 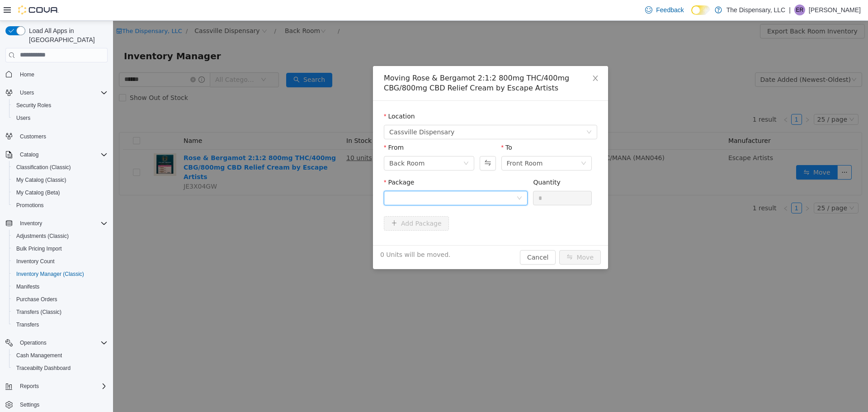 What do you see at coordinates (37, 300) in the screenshot?
I see `a: Purchase Orders` at bounding box center [37, 300].